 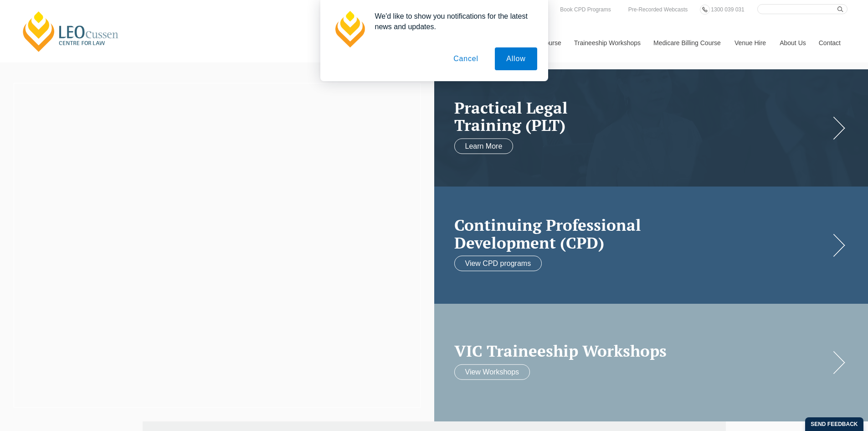 I want to click on img: notification icon, so click(x=349, y=29).